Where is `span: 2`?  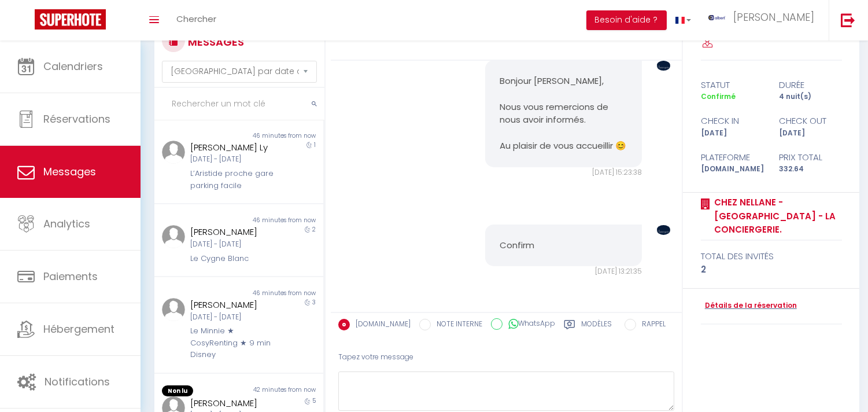 span: 2 is located at coordinates (314, 229).